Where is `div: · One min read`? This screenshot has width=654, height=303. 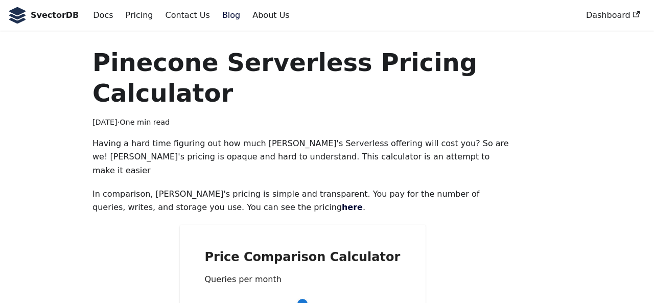 div: · One min read is located at coordinates (303, 123).